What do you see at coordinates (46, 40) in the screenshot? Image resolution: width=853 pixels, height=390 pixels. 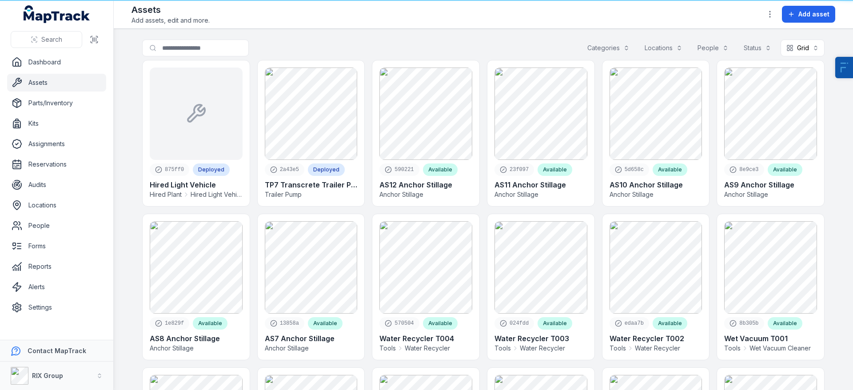 I see `button: Search` at bounding box center [46, 40].